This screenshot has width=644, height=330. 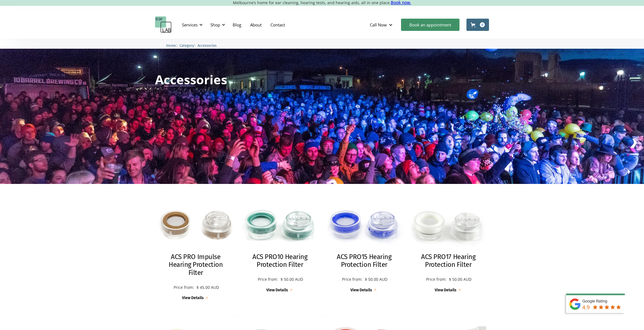 I want to click on p: $ 45.00 AUD, so click(x=208, y=287).